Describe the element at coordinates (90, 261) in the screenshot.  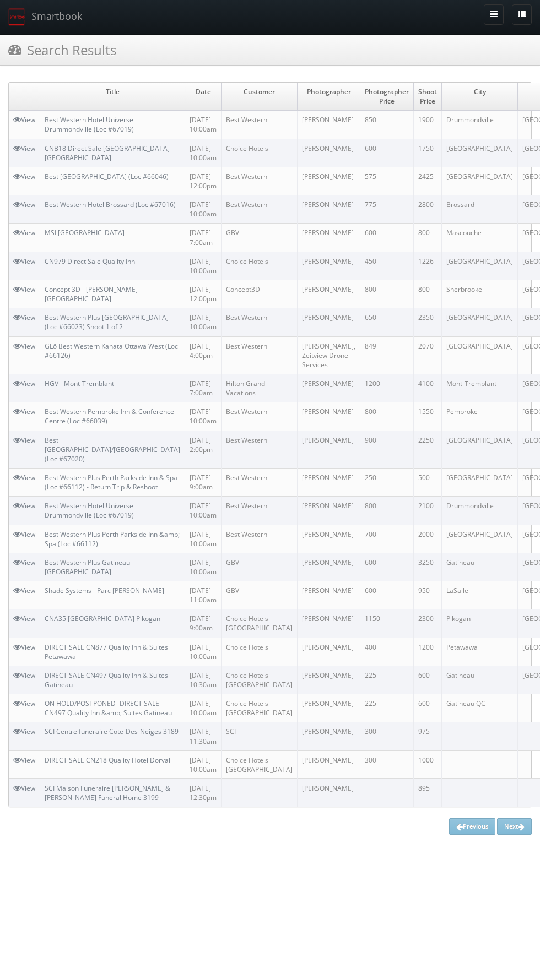
I see `a: CN979 Direct Sale Quality Inn` at that location.